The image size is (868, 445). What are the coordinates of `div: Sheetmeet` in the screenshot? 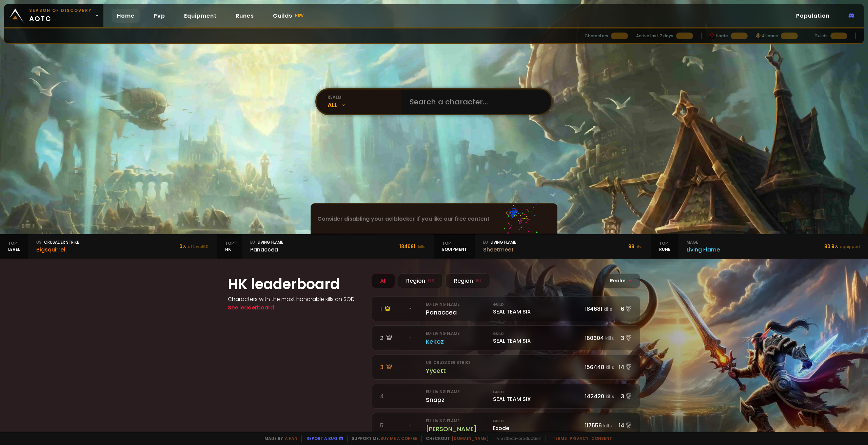 It's located at (499, 249).